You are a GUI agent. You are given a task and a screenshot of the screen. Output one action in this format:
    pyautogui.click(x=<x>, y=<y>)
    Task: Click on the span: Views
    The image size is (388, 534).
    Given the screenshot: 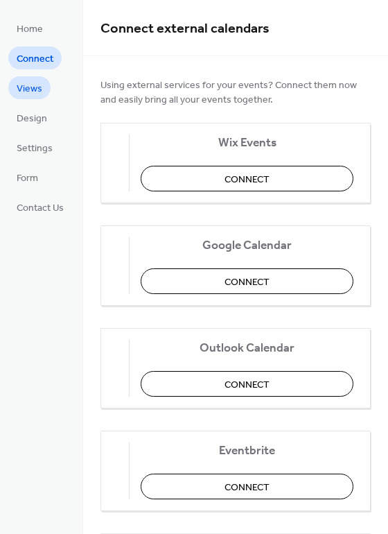 What is the action you would take?
    pyautogui.click(x=29, y=89)
    